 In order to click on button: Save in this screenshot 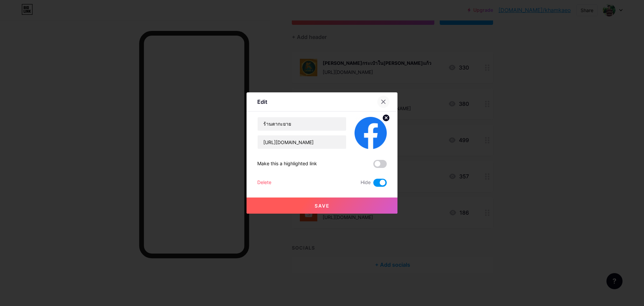, I will do `click(322, 206)`.